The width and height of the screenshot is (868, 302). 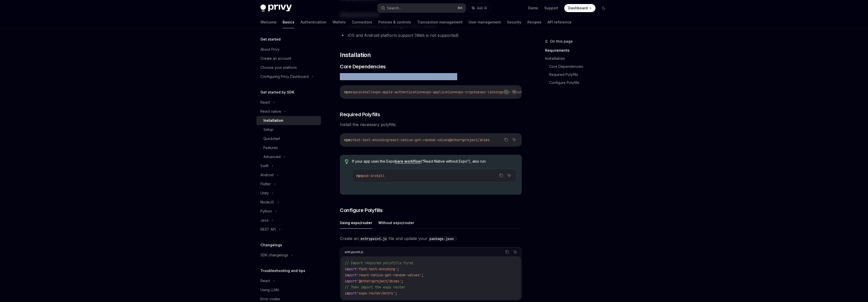 What do you see at coordinates (469, 140) in the screenshot?
I see `span: @ethersproject/shims` at bounding box center [469, 140].